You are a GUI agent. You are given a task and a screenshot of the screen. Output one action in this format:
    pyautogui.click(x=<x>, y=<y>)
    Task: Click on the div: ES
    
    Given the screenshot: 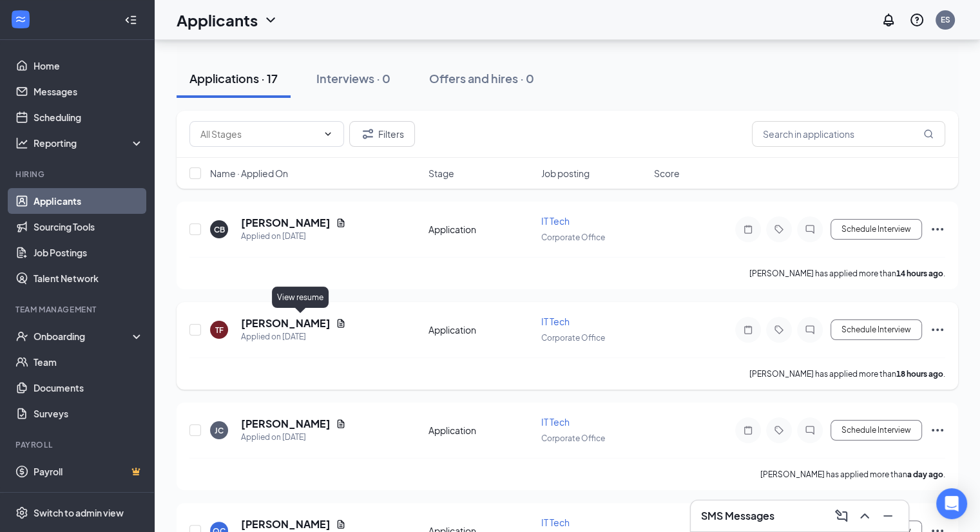 What is the action you would take?
    pyautogui.click(x=945, y=20)
    